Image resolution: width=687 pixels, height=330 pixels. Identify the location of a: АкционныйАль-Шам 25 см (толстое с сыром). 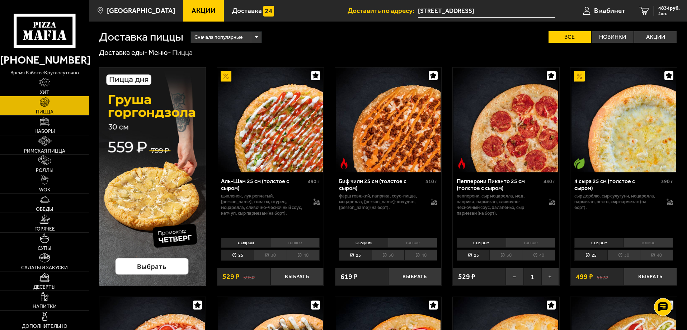
(270, 120).